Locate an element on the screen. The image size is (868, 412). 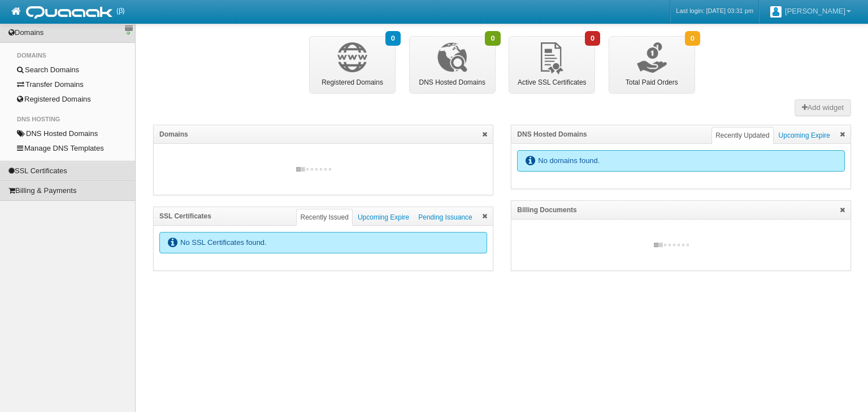
a: Search Domains is located at coordinates (67, 70).